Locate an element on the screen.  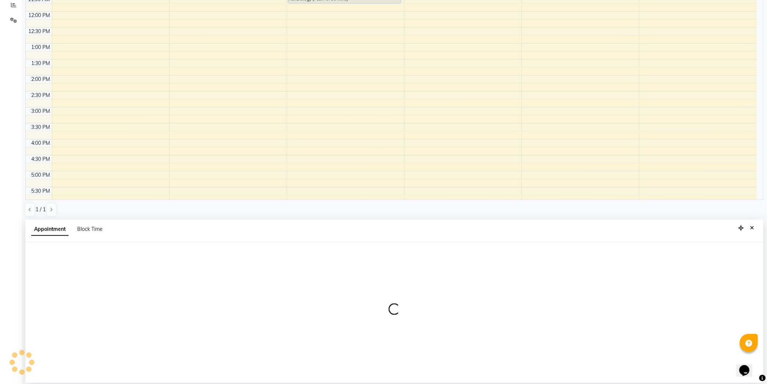
div: 12:00 PM is located at coordinates (40, 15).